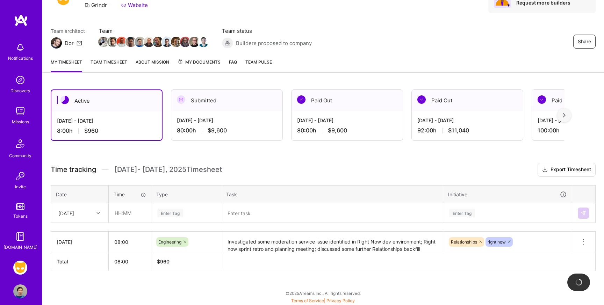  I want to click on th: Type, so click(186, 194).